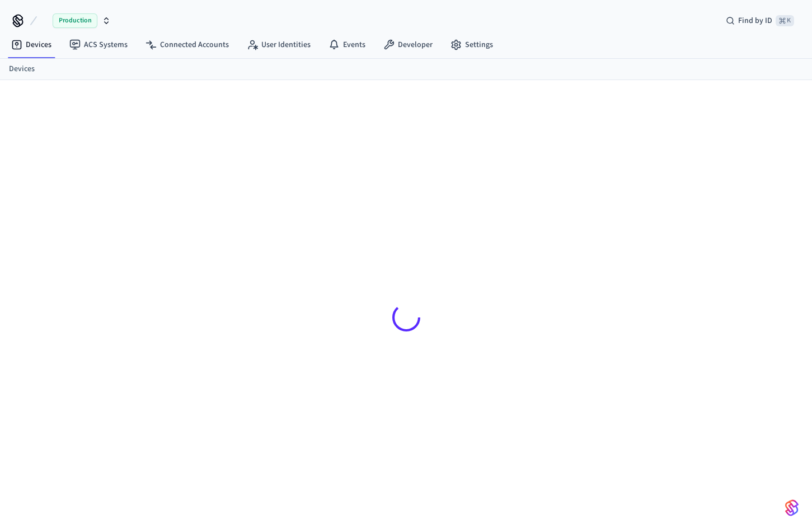 This screenshot has width=812, height=528. What do you see at coordinates (755, 21) in the screenshot?
I see `span: Find by ID` at bounding box center [755, 21].